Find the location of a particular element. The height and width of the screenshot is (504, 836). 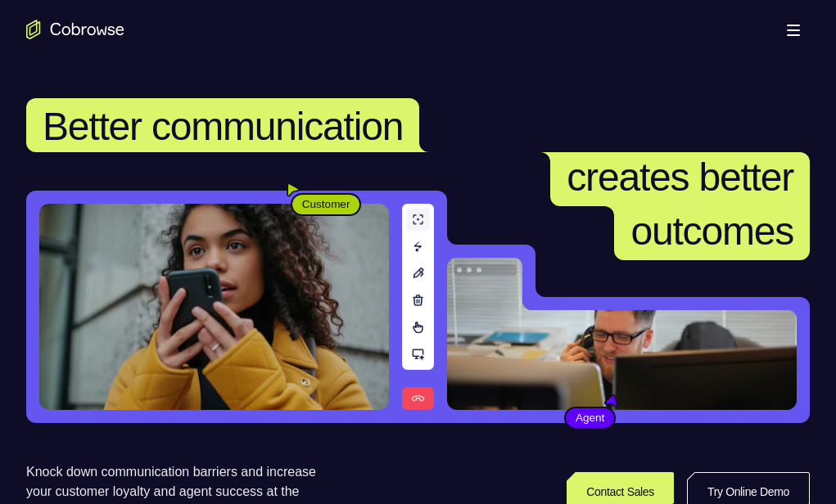

img: A customer holding their phone is located at coordinates (214, 306).